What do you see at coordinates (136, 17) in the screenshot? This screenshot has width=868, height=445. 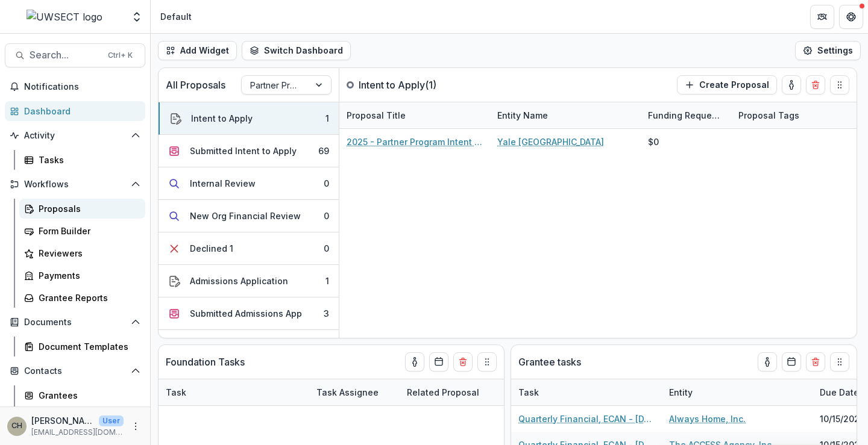 I see `button: Open entity switcher` at bounding box center [136, 17].